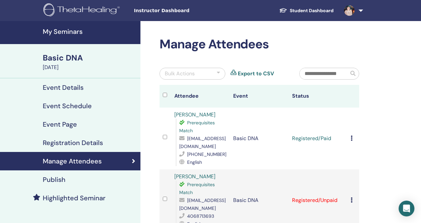 This screenshot has height=223, width=421. Describe the element at coordinates (89, 58) in the screenshot. I see `div: Basic DNA` at that location.